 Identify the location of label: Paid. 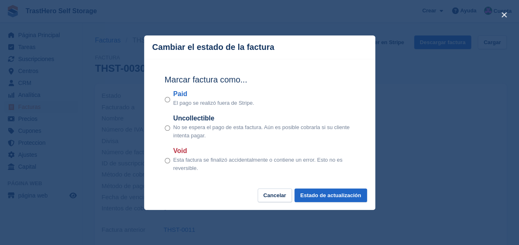
(214, 94).